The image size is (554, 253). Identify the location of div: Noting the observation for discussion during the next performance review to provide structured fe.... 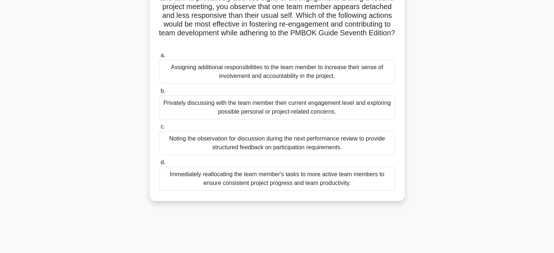
(277, 143).